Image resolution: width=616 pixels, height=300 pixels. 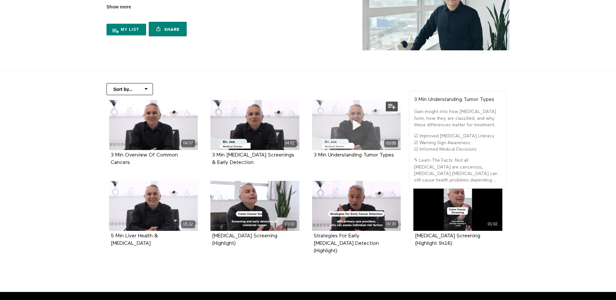 What do you see at coordinates (244, 240) in the screenshot?
I see `strong: Colon Cancer Screening (Highlight)` at bounding box center [244, 240].